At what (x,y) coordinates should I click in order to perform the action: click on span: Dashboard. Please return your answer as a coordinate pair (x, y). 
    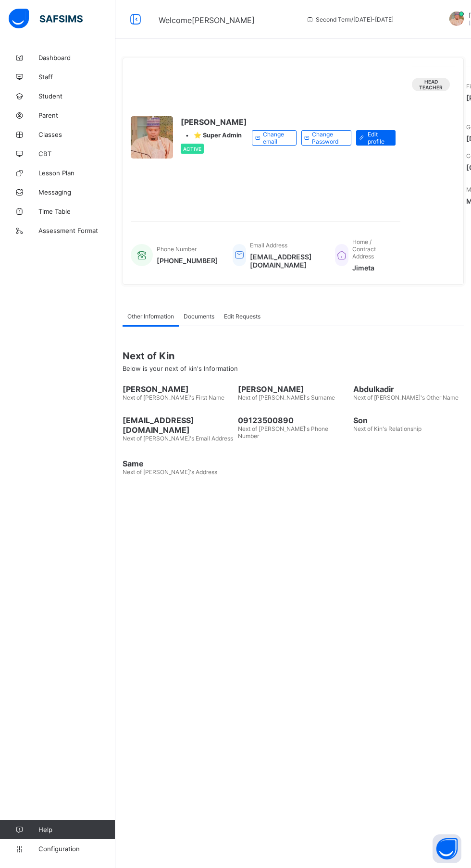
    Looking at the image, I should click on (77, 57).